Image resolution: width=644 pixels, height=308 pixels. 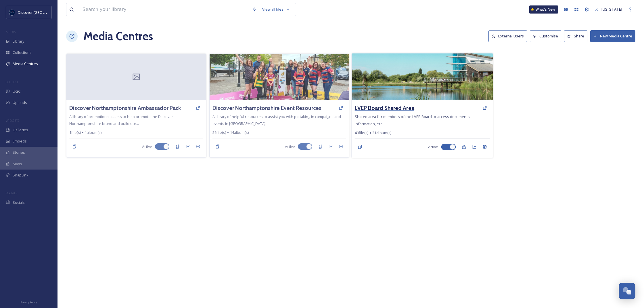 What do you see at coordinates (544, 10) in the screenshot?
I see `a: What's New` at bounding box center [544, 10].